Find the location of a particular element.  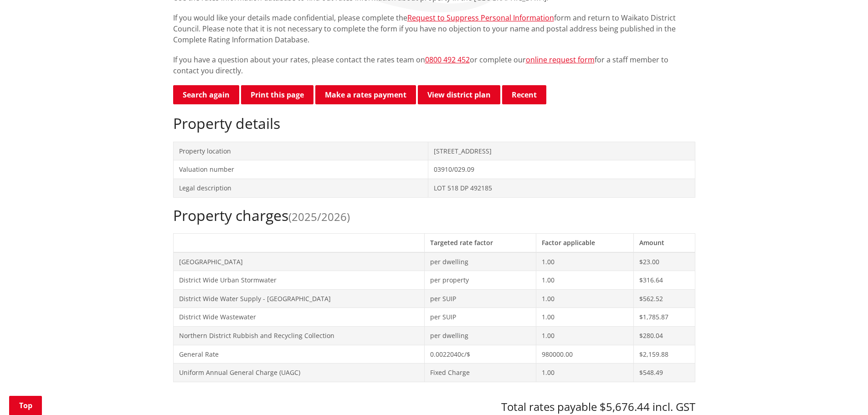

h2: Property charges is located at coordinates (434, 215).